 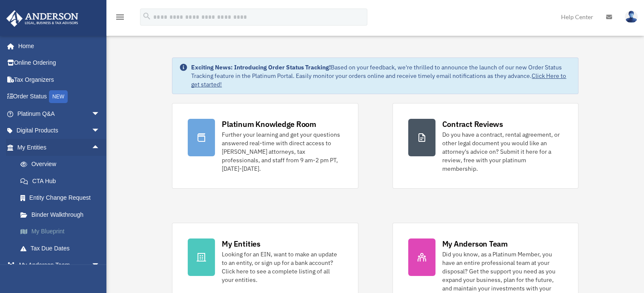 I want to click on a: My Blueprint, so click(x=62, y=231).